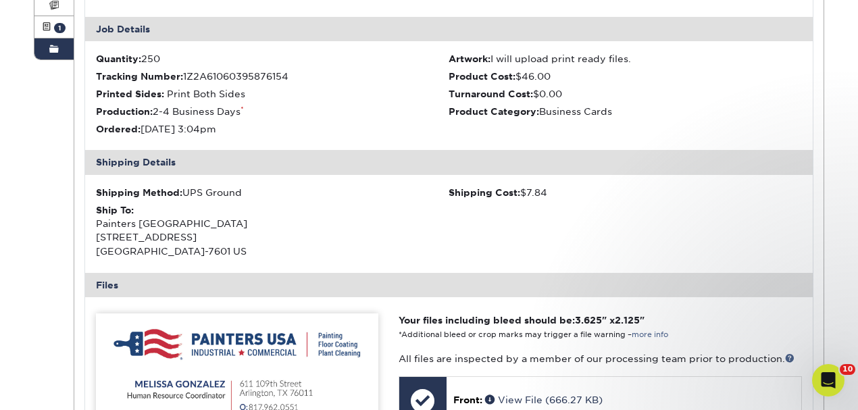 Image resolution: width=858 pixels, height=410 pixels. Describe the element at coordinates (225, 324) in the screenshot. I see `span: Help` at that location.